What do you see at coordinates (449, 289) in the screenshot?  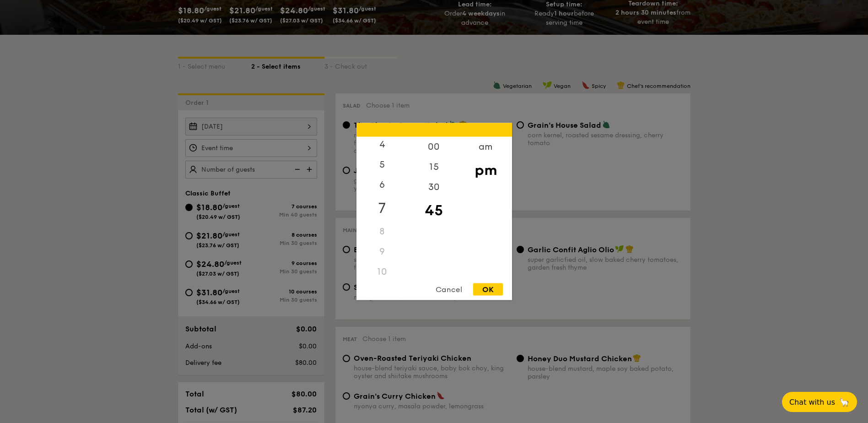 I see `div: Cancel` at bounding box center [449, 289].